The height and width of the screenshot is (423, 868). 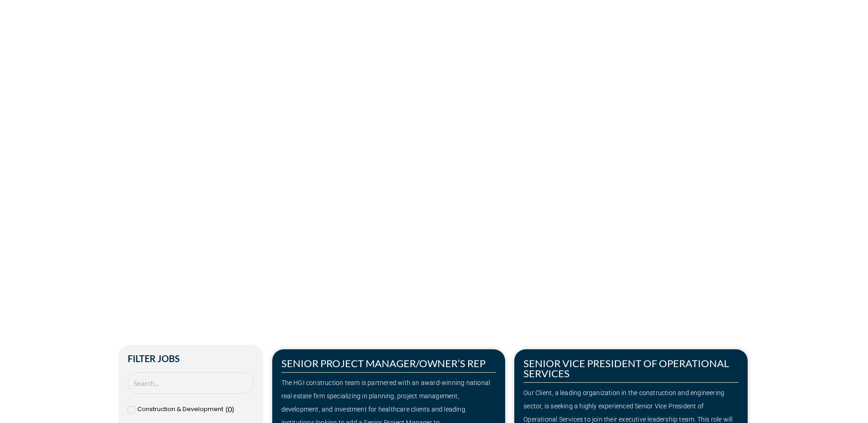 I want to click on span: Next Move, so click(x=383, y=150).